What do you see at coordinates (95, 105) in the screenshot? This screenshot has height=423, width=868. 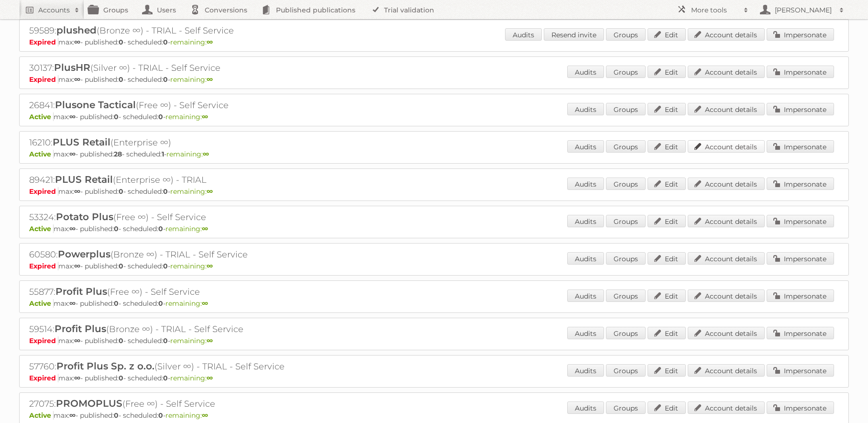 I see `span: Plusone Tactical` at bounding box center [95, 105].